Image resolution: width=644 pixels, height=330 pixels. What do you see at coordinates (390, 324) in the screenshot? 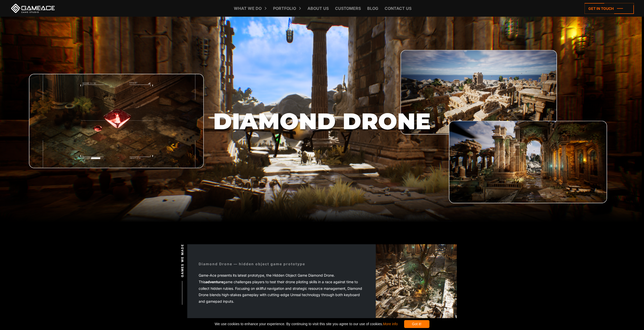
I see `a: More info` at bounding box center [390, 324].